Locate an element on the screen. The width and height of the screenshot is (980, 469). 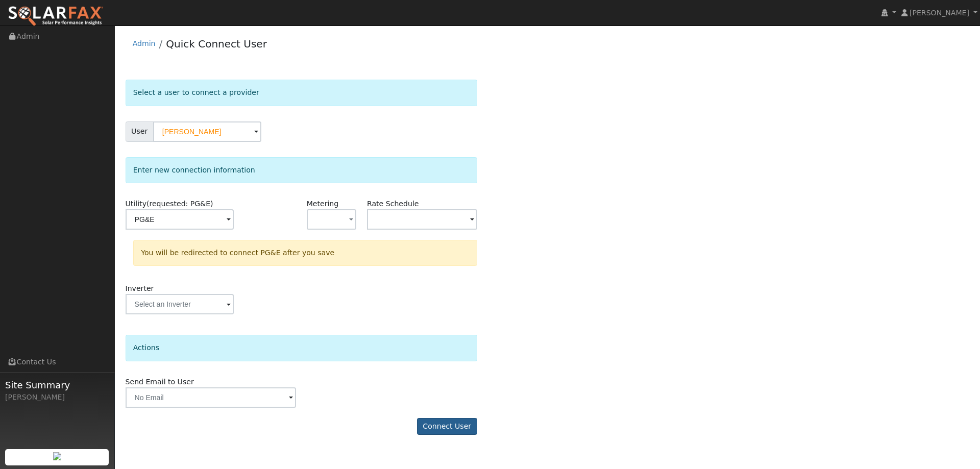
span: User is located at coordinates (139, 132).